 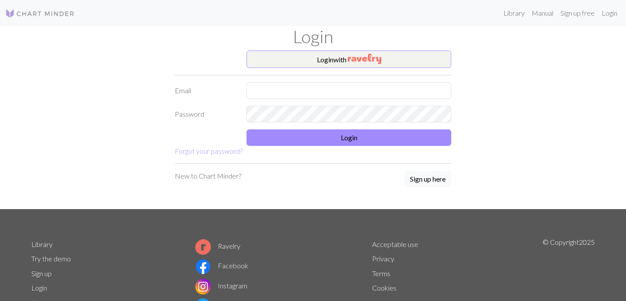 I want to click on a: Ravelry, so click(x=218, y=245).